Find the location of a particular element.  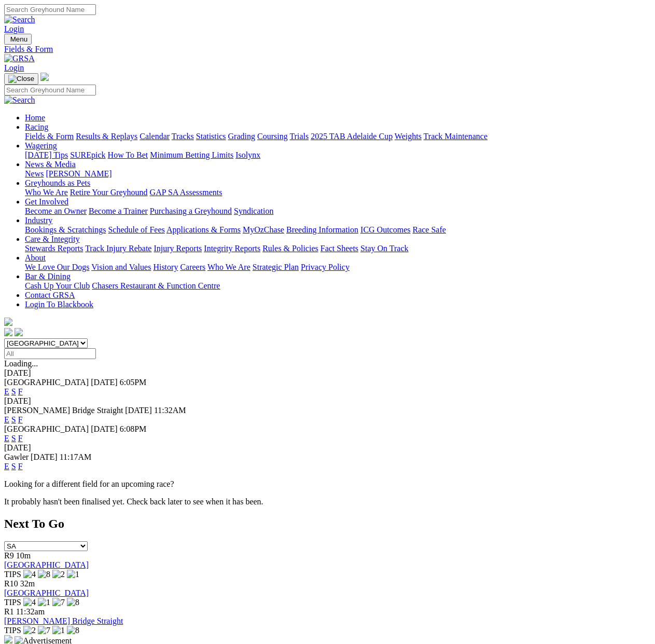

a: Bookings & Scratchings is located at coordinates (66, 230).